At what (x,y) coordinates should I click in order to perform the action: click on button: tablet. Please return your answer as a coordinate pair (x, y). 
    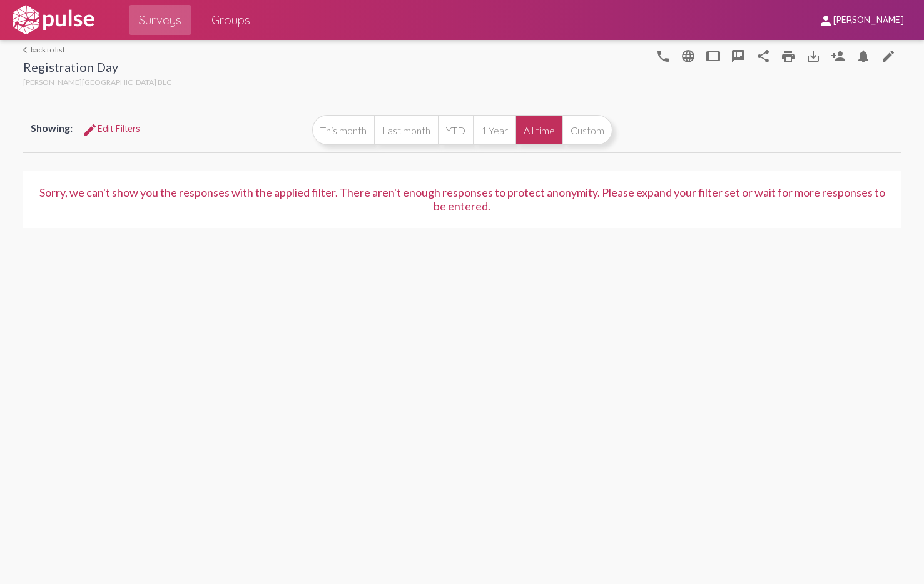
    Looking at the image, I should click on (713, 56).